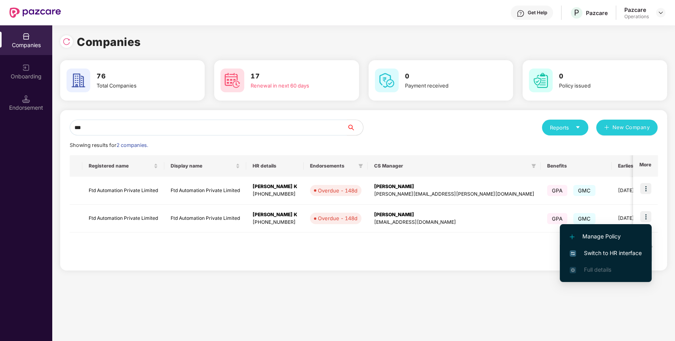 Image resolution: width=675 pixels, height=341 pixels. What do you see at coordinates (646, 166) in the screenshot?
I see `th: More` at bounding box center [646, 166].